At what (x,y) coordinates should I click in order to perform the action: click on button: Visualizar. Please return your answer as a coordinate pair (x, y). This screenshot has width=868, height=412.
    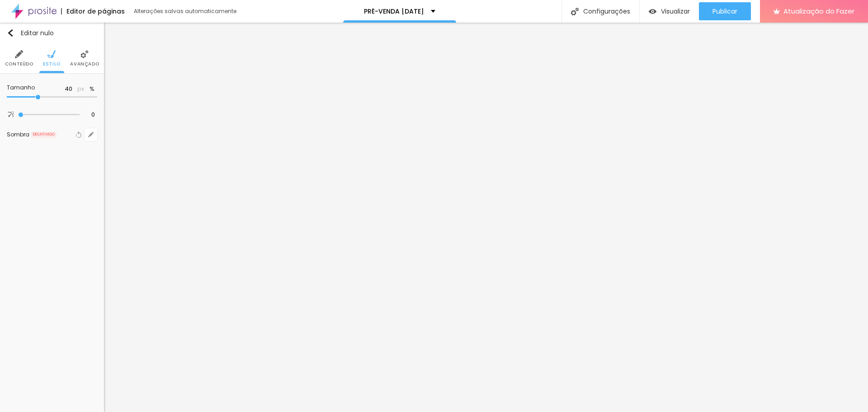
    Looking at the image, I should click on (669, 12).